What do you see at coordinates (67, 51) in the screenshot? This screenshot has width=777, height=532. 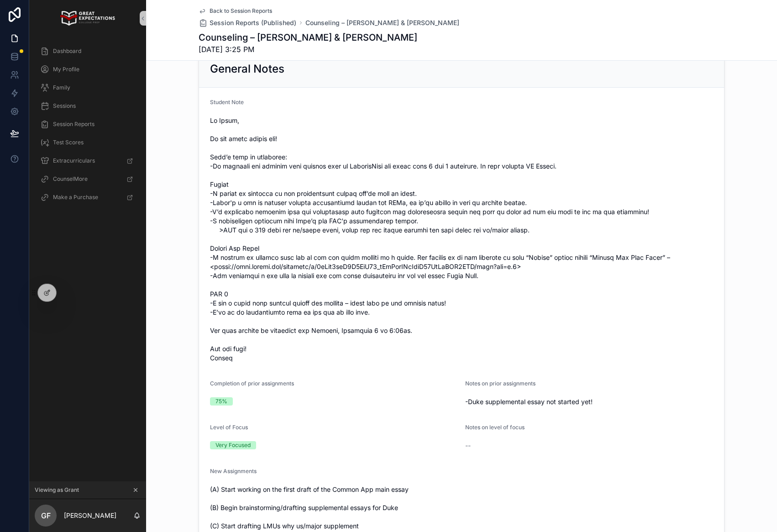 I see `span: Dashboard` at bounding box center [67, 51].